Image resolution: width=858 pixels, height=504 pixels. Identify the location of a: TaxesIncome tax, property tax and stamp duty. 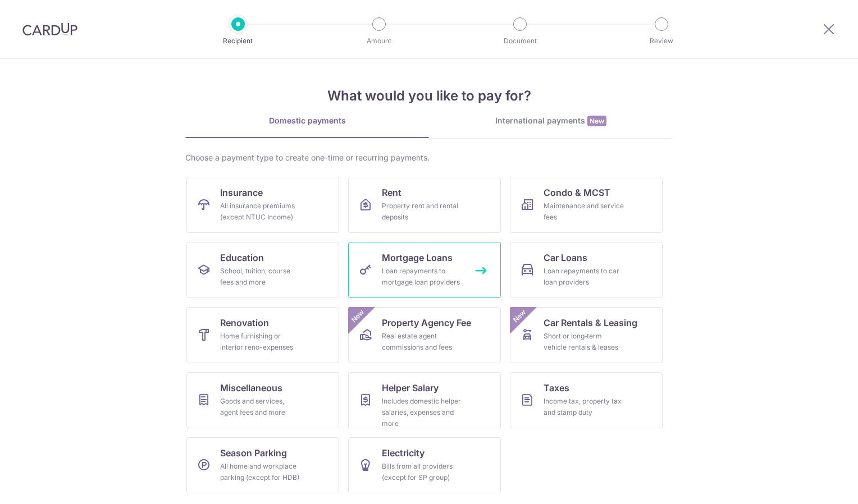
(586, 400).